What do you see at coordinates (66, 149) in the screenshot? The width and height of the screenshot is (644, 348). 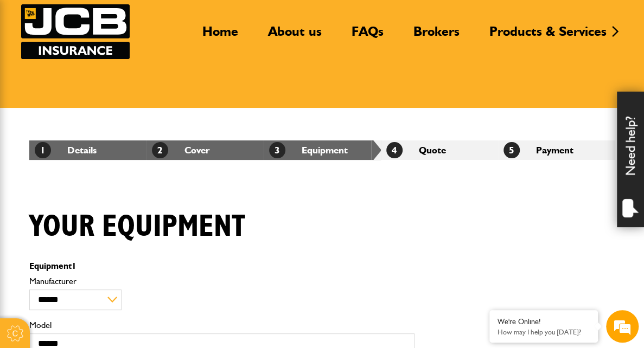 I see `a: 1Details` at bounding box center [66, 149].